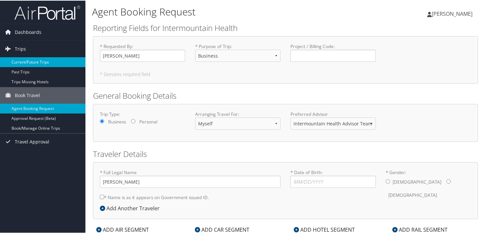  What do you see at coordinates (154, 196) in the screenshot?
I see `label: * Name is as it appears on Government issued ID.` at bounding box center [154, 196].